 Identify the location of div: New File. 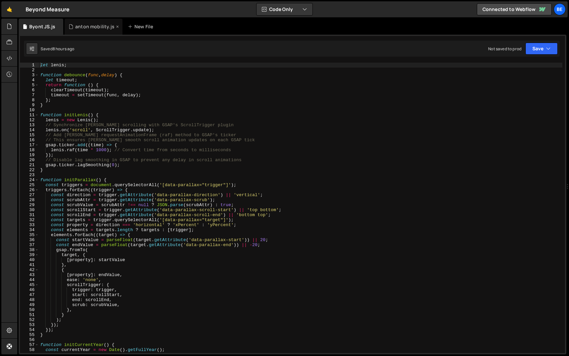
(142, 27).